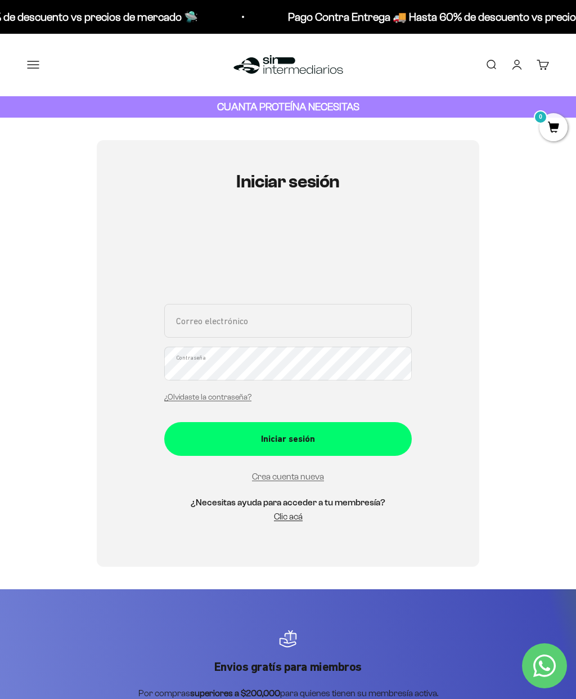 This screenshot has height=699, width=576. What do you see at coordinates (288, 503) in the screenshot?
I see `h5: ¿Necesitas ayuda para acceder a tu membresía?` at bounding box center [288, 503].